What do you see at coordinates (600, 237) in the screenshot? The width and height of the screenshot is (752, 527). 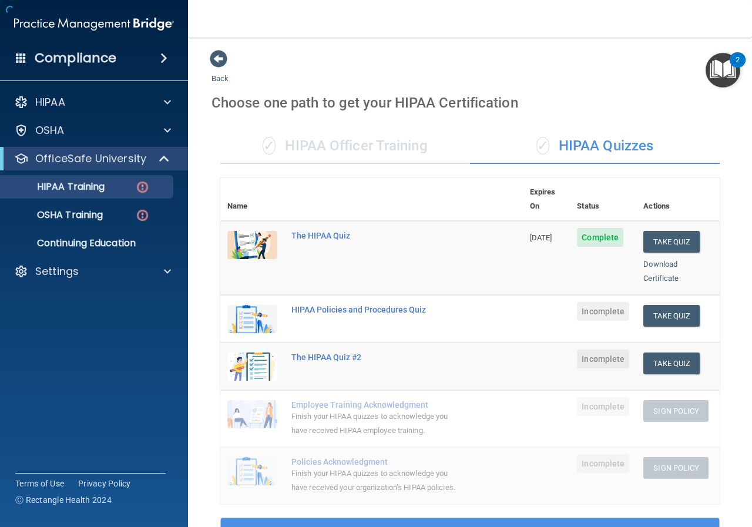 I see `span: Complete` at bounding box center [600, 237].